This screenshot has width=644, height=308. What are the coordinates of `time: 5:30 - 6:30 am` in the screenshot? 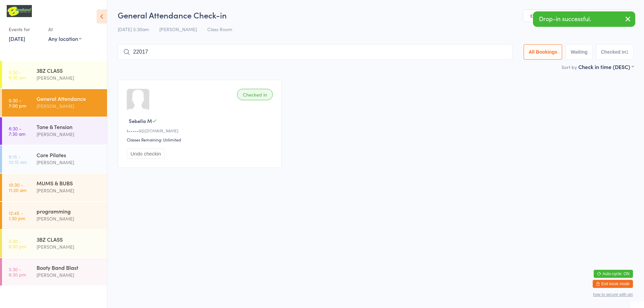 It's located at (17, 74).